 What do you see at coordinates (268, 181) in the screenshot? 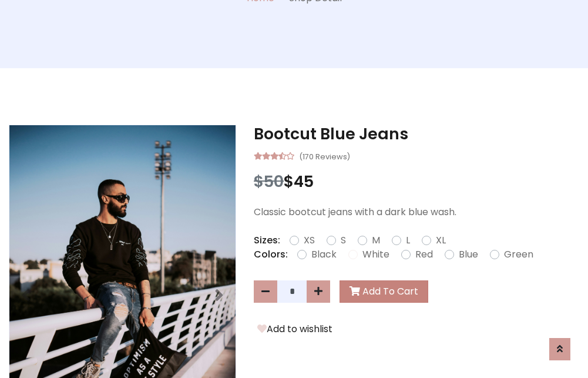
I see `span: $50` at bounding box center [268, 181].